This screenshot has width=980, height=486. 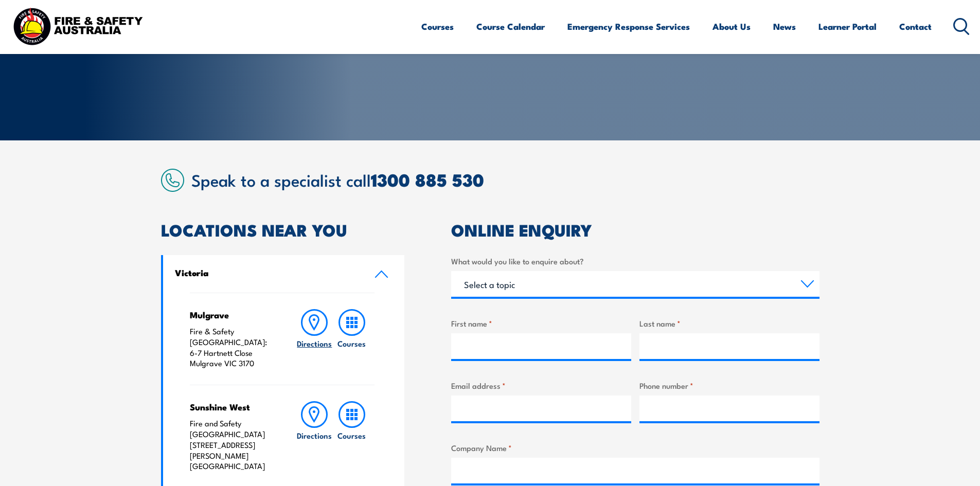 I want to click on h4: Mulgrave, so click(x=233, y=314).